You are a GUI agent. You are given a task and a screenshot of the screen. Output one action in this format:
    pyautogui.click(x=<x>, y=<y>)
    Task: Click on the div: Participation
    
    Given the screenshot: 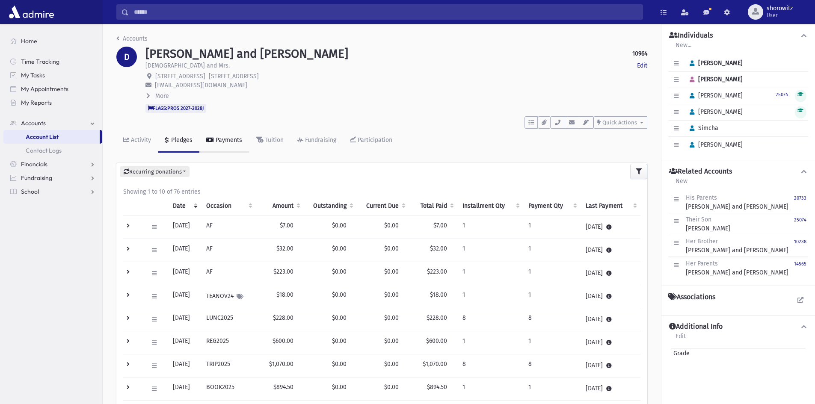 What is the action you would take?
    pyautogui.click(x=374, y=140)
    